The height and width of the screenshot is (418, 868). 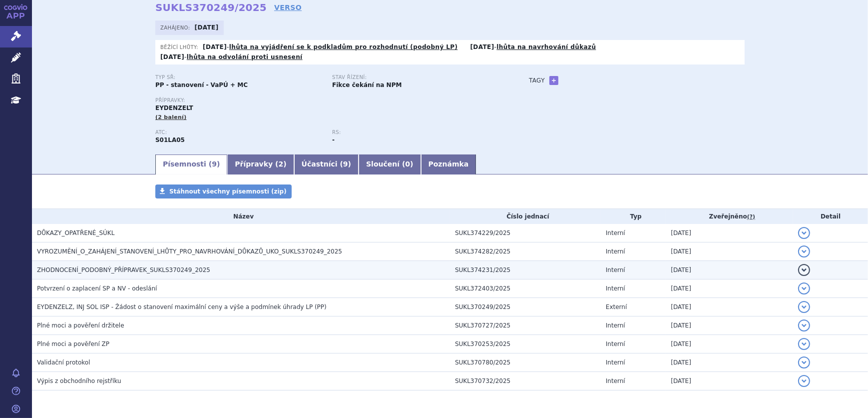 What do you see at coordinates (326, 164) in the screenshot?
I see `a: Účastníci (9)` at bounding box center [326, 164].